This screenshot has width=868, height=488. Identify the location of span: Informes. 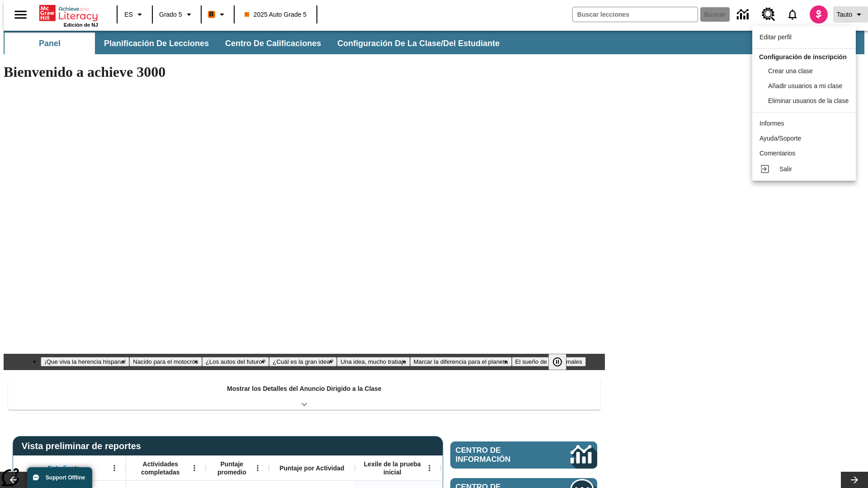
(771, 123).